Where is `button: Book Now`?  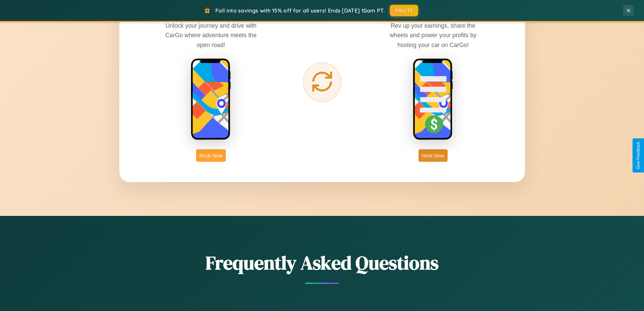 button: Book Now is located at coordinates (211, 155).